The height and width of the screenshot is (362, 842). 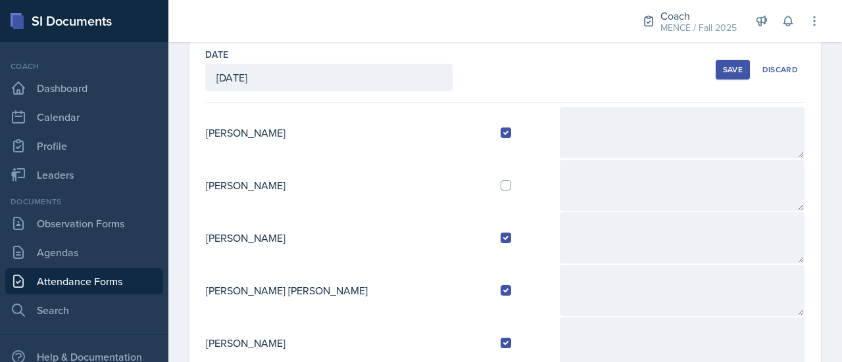 I want to click on a: Profile, so click(x=84, y=146).